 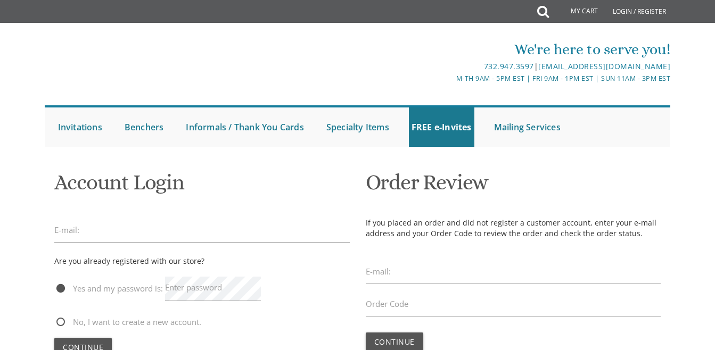 I want to click on span: Continue, so click(x=394, y=342).